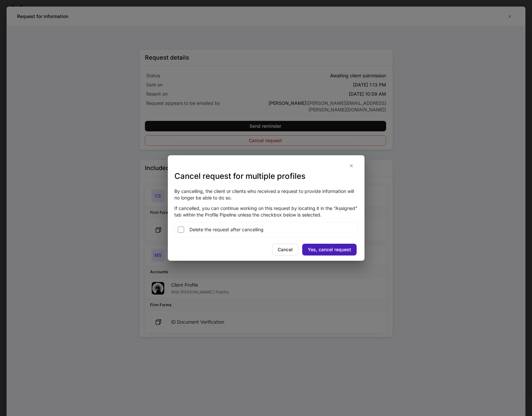 The width and height of the screenshot is (532, 416). I want to click on button: Yes, cancel request, so click(329, 250).